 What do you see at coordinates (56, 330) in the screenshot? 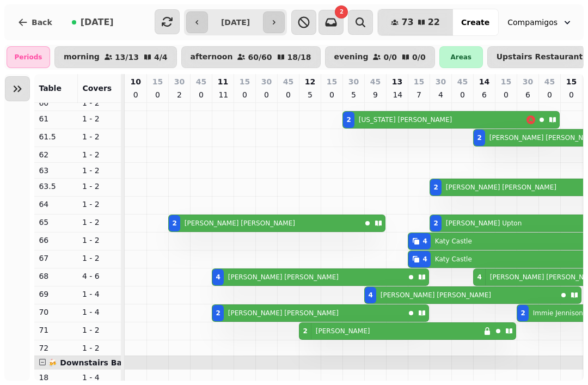
I see `p: 71` at bounding box center [56, 330].